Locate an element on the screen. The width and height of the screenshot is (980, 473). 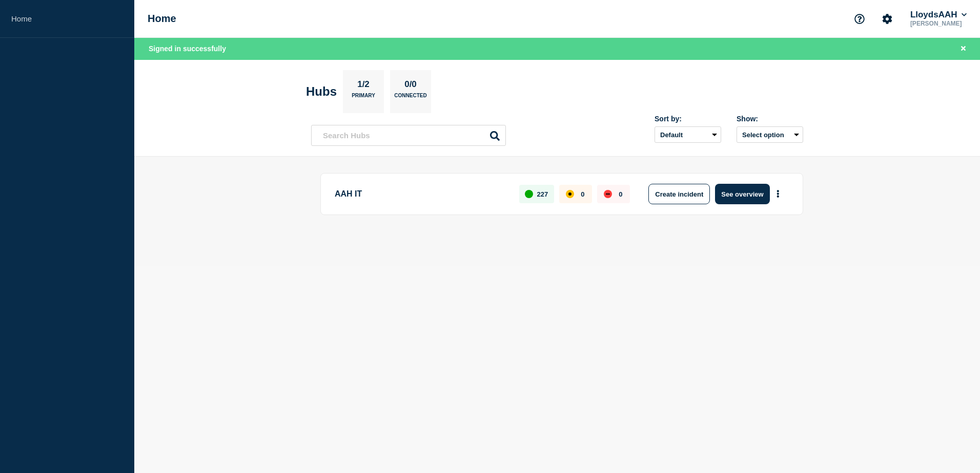
div: Sort by: is located at coordinates (688, 119).